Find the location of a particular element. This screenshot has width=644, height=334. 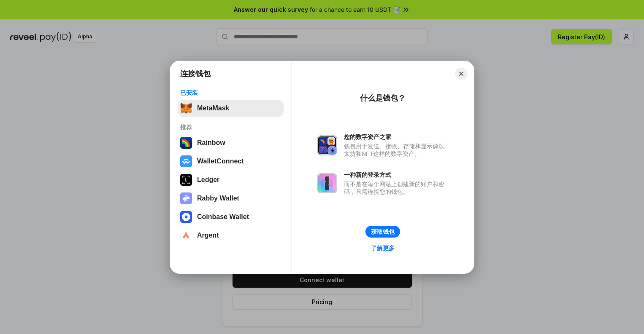

div: 钱包用于发送、接收、存储和显示像以太坊和NFT这样的数字资产。 is located at coordinates (396, 150).